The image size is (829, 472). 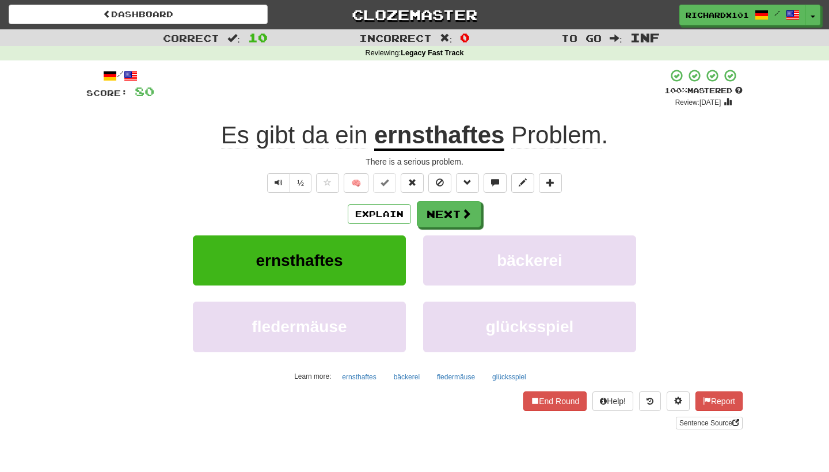 What do you see at coordinates (351, 135) in the screenshot?
I see `span: ein` at bounding box center [351, 135].